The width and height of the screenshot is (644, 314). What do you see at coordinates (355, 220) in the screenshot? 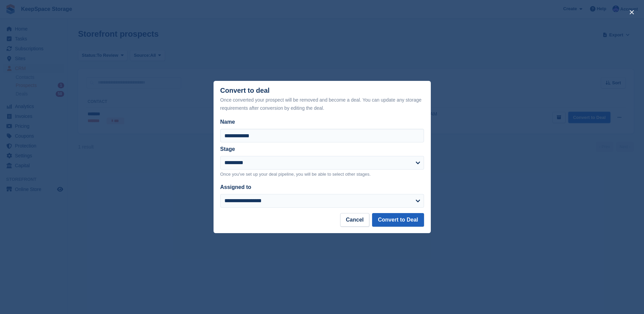
I see `button: Cancel` at bounding box center [355, 220].